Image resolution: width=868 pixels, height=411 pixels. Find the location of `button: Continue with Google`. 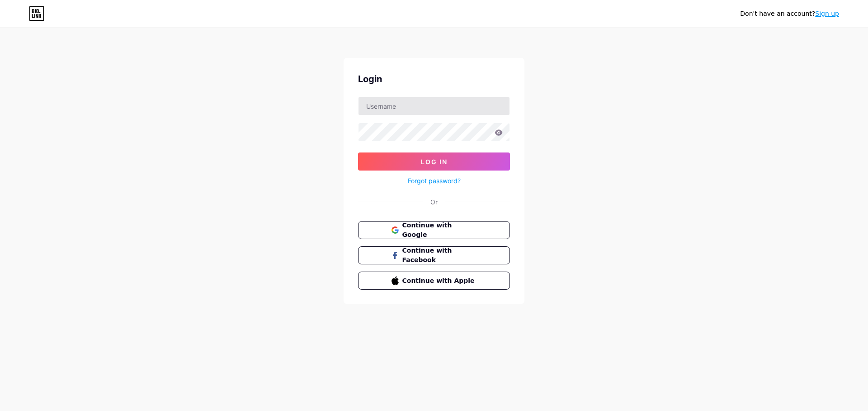

button: Continue with Google is located at coordinates (434, 230).